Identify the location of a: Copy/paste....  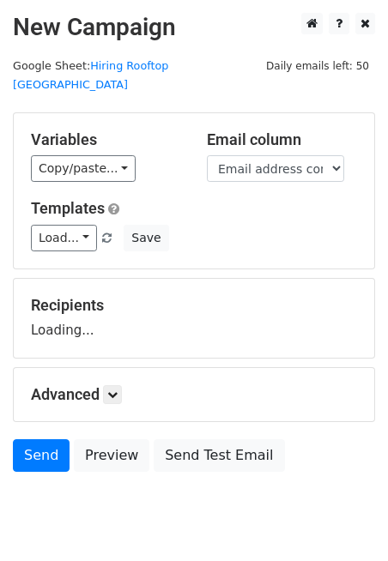
(83, 168).